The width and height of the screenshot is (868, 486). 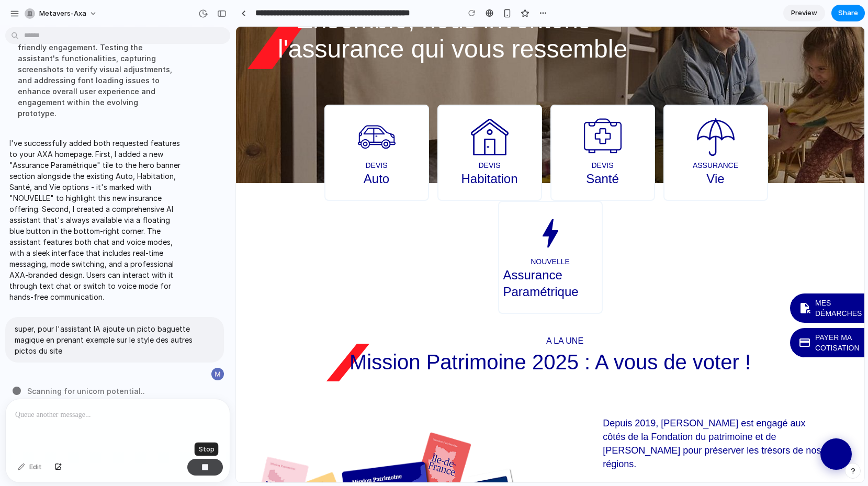 What do you see at coordinates (61, 14) in the screenshot?
I see `button: metavers-axa` at bounding box center [61, 14].